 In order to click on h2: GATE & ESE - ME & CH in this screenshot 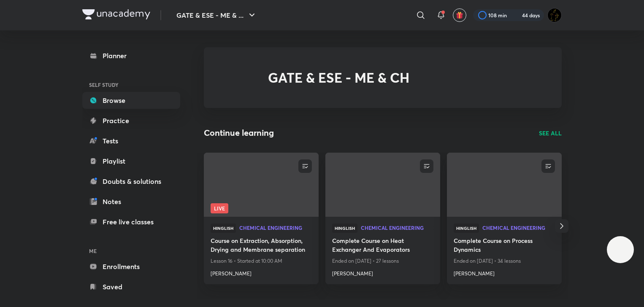, I will do `click(339, 78)`.